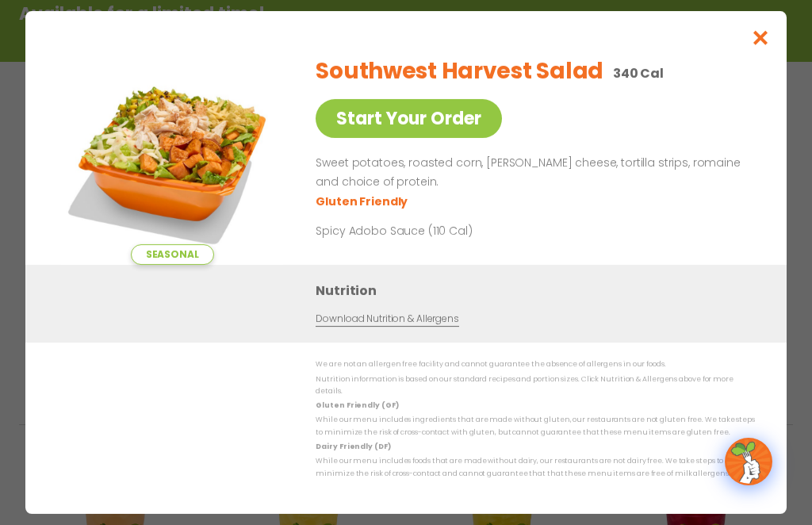 This screenshot has width=812, height=525. Describe the element at coordinates (761, 38) in the screenshot. I see `button: Close modal` at that location.